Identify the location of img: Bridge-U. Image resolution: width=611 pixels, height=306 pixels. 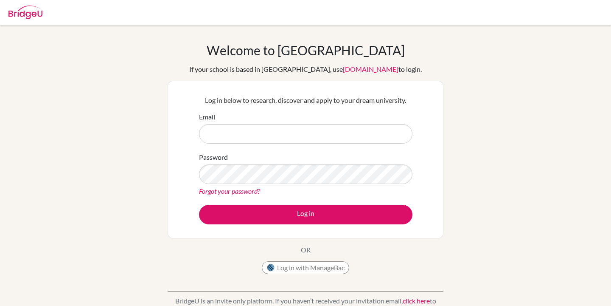
(25, 12).